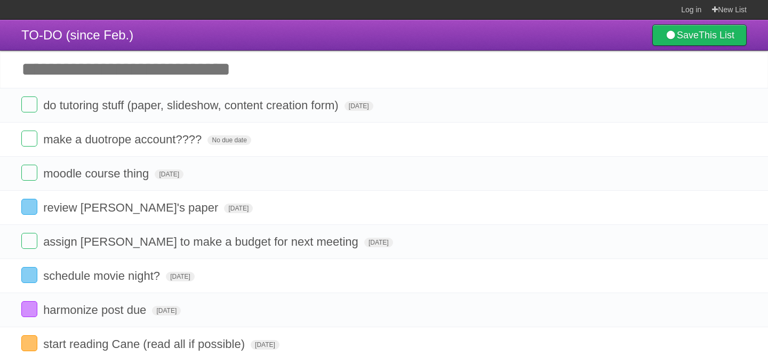  Describe the element at coordinates (717, 35) in the screenshot. I see `b: This List` at that location.